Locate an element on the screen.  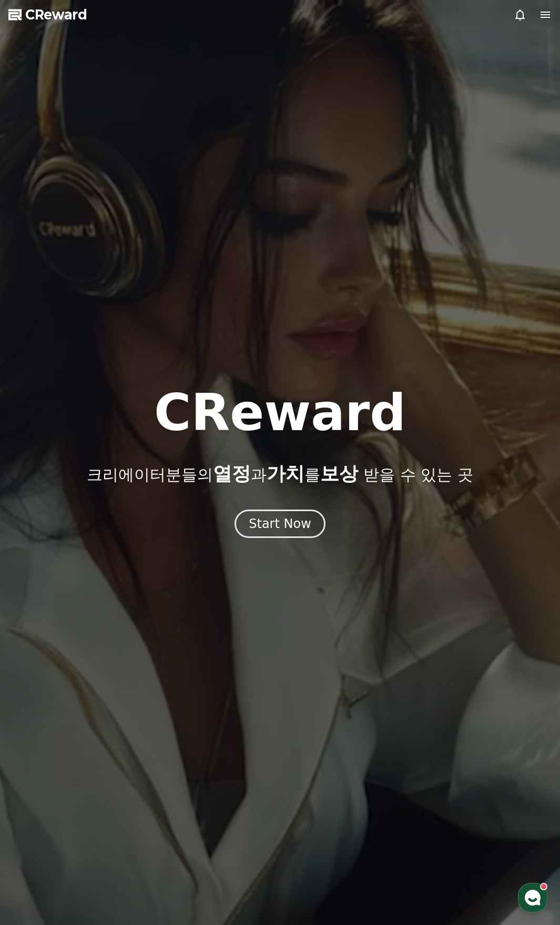
span: 가치 is located at coordinates (285, 473).